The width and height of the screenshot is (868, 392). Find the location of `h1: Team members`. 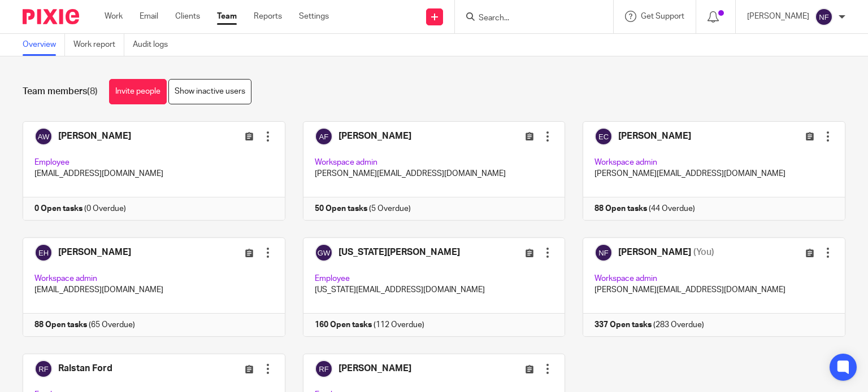

h1: Team members is located at coordinates (60, 91).